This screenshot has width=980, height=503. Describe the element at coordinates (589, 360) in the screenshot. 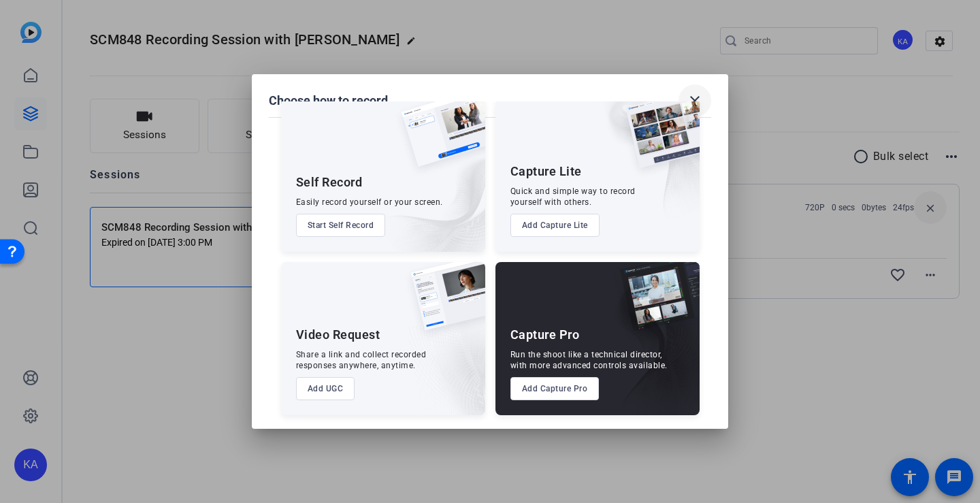

I see `div: Run the shoot like a technical director, with more advanced controls available.` at that location.